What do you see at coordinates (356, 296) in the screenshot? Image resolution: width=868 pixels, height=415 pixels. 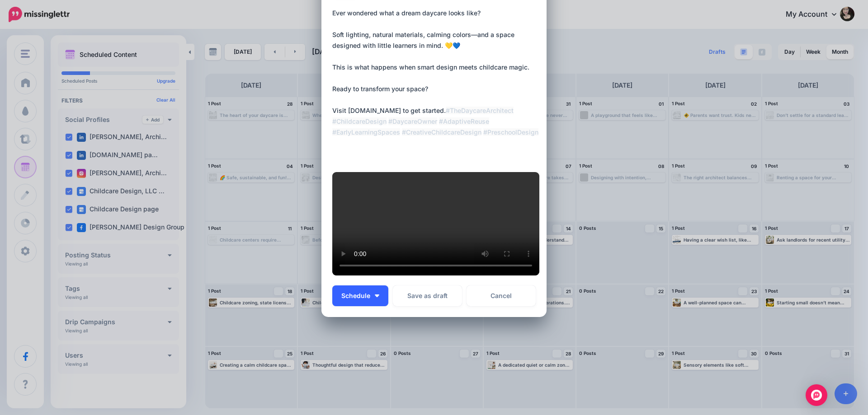 I see `span: Schedule` at bounding box center [356, 296].